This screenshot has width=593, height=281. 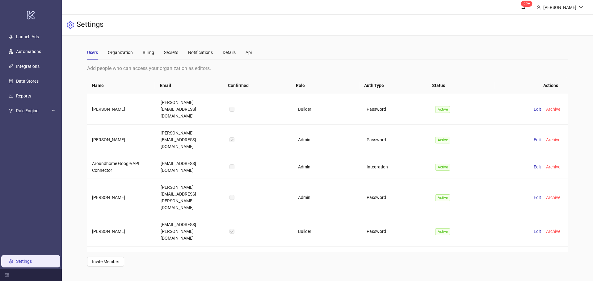 I want to click on div: Secrets, so click(x=171, y=52).